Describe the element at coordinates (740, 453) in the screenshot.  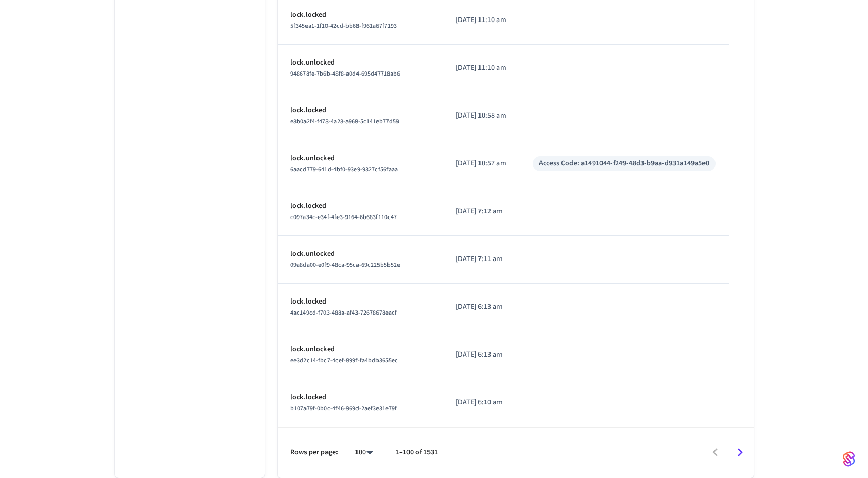
I see `button: Go to next page` at that location.